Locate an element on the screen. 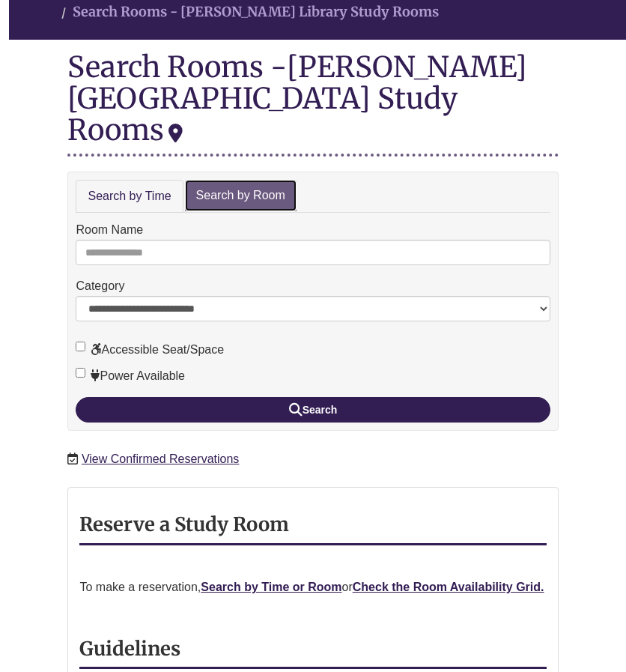 This screenshot has height=672, width=626. a: Search by Time is located at coordinates (128, 197).